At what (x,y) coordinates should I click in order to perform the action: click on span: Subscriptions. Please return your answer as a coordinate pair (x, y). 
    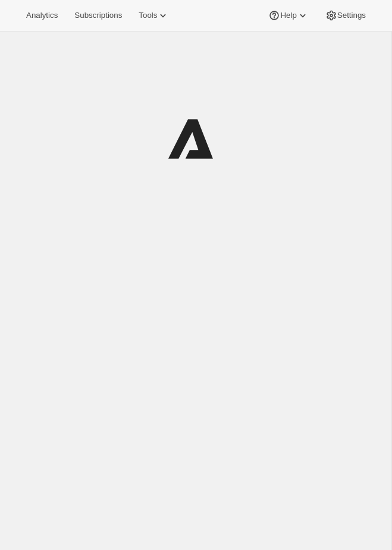
    Looking at the image, I should click on (98, 16).